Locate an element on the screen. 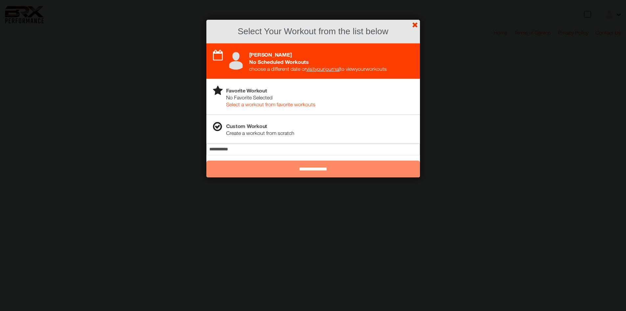 The width and height of the screenshot is (626, 311). b: No Scheduled Workouts is located at coordinates (279, 61).